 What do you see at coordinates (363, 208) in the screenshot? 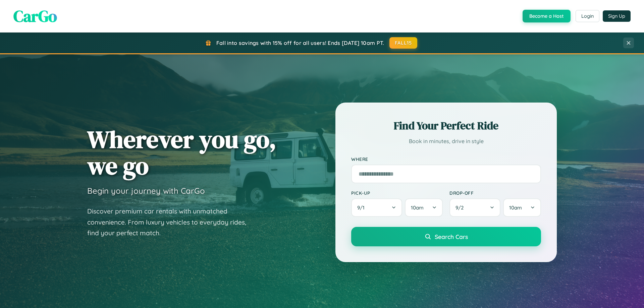
I see `span: 9 / 1` at bounding box center [363, 208].